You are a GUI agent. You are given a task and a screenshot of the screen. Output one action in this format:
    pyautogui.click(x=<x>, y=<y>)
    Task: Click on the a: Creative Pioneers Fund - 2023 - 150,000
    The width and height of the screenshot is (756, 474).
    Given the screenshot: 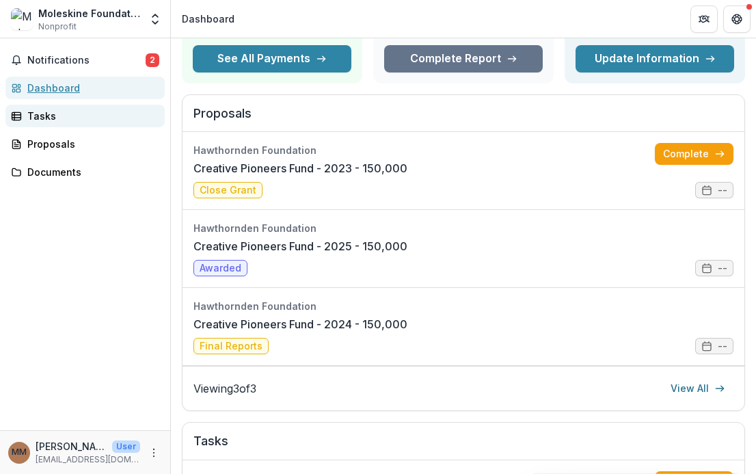 What is the action you would take?
    pyautogui.click(x=300, y=168)
    